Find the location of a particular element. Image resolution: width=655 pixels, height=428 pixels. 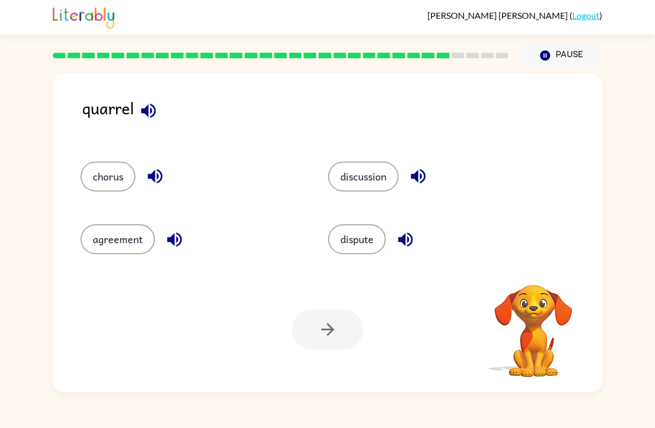

img: Literably is located at coordinates (83, 17).